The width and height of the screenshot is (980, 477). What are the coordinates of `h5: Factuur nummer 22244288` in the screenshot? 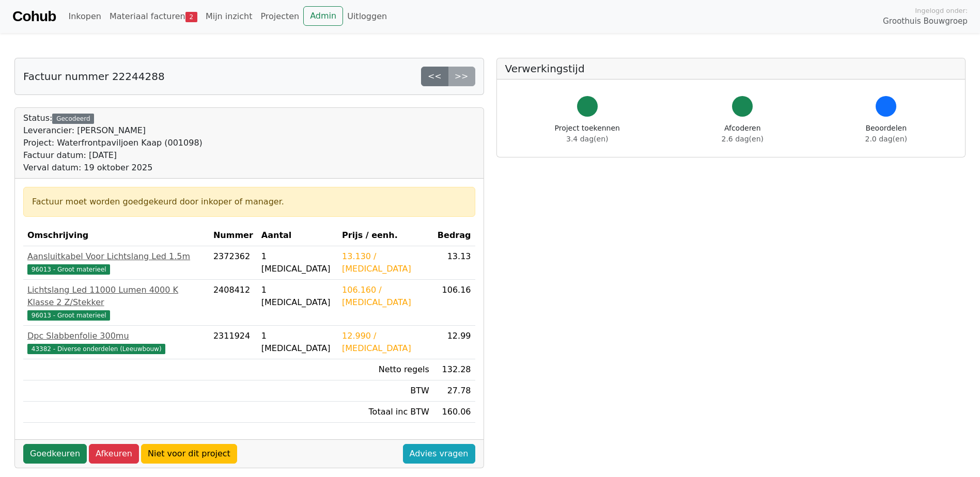 It's located at (94, 76).